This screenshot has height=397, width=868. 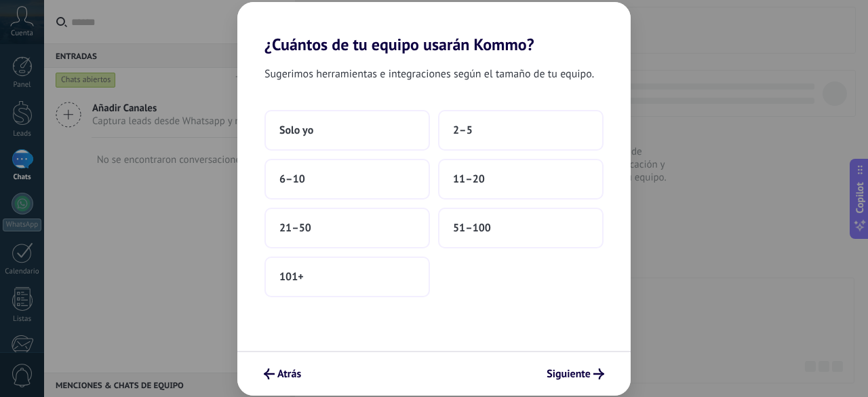 I want to click on h2: ¿Cuántos de tu equipo usarán Kommo?, so click(x=434, y=27).